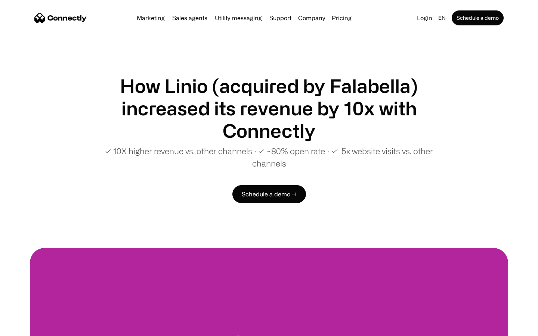 The image size is (538, 336). Describe the element at coordinates (30, 328) in the screenshot. I see `ul: Language list` at that location.